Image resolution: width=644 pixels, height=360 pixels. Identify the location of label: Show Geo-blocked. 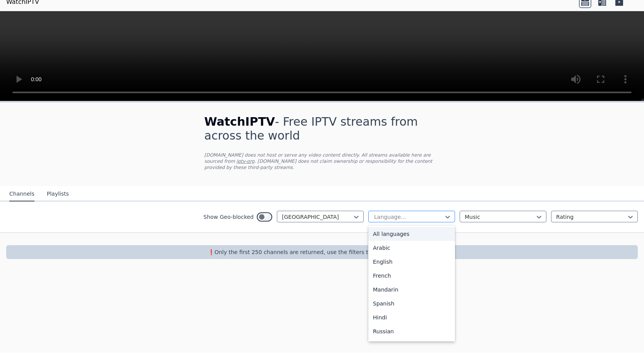
(229, 224).